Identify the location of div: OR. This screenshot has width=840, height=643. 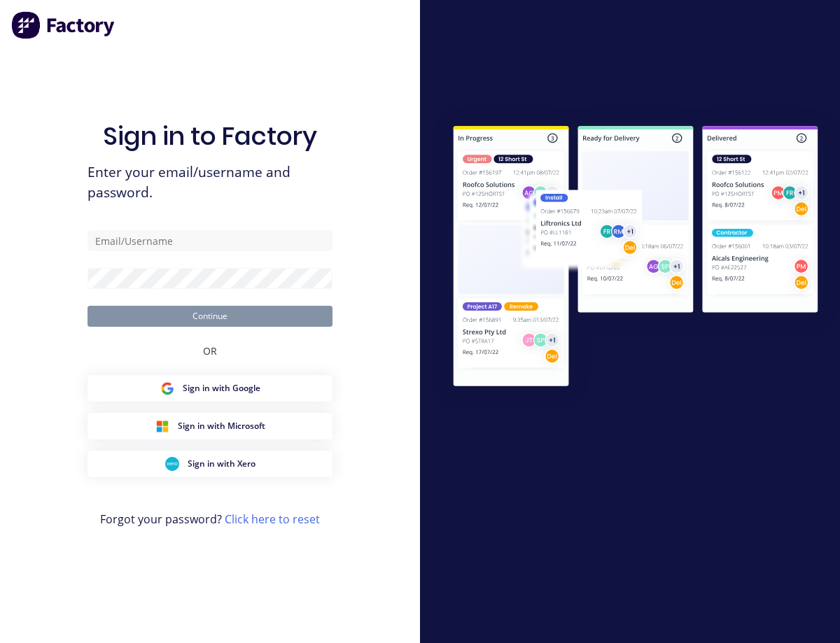
(210, 351).